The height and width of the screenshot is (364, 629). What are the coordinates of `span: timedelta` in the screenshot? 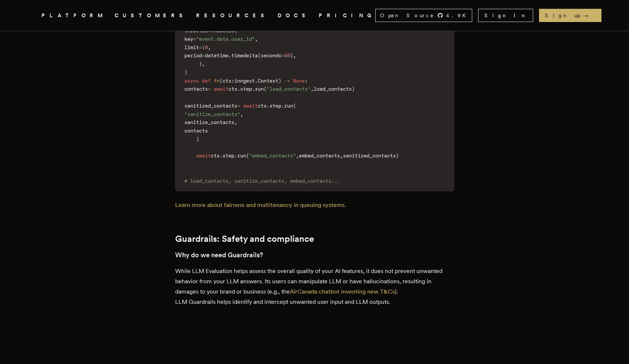 It's located at (245, 55).